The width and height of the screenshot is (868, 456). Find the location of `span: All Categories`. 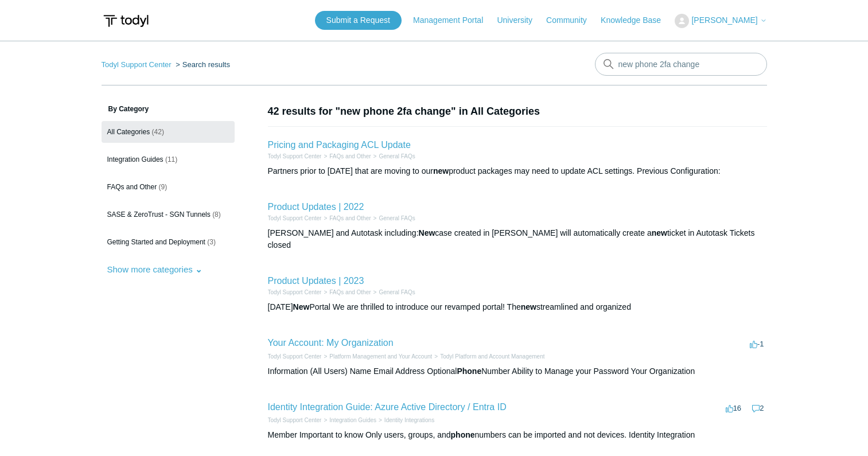

span: All Categories is located at coordinates (128, 132).